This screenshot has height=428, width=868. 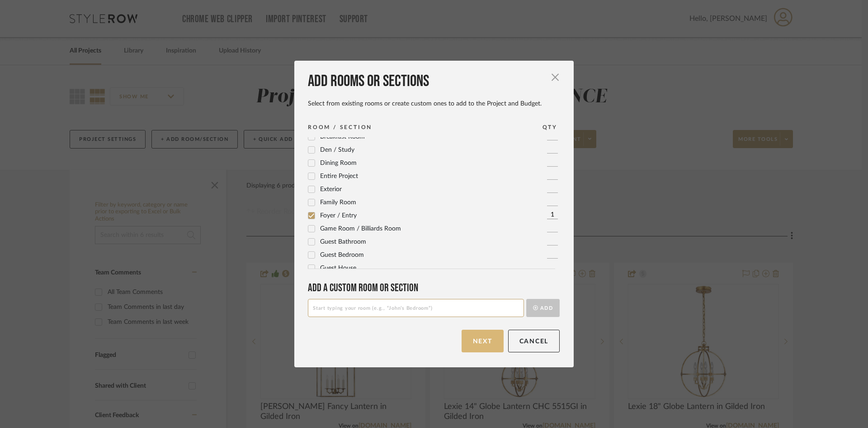 I want to click on span: Dining Room, so click(x=339, y=163).